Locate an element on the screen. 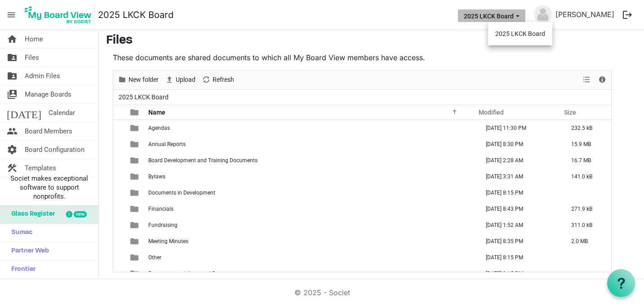  button: View dropdownbutton is located at coordinates (587, 79).